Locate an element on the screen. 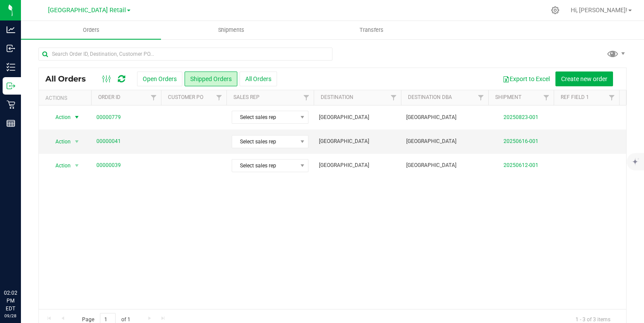 This screenshot has width=644, height=323. span: Shipments is located at coordinates (231, 30).